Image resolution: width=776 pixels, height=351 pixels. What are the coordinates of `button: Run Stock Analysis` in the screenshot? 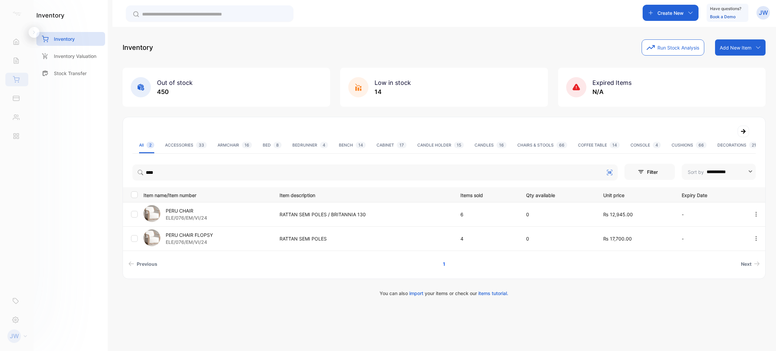 It's located at (673, 47).